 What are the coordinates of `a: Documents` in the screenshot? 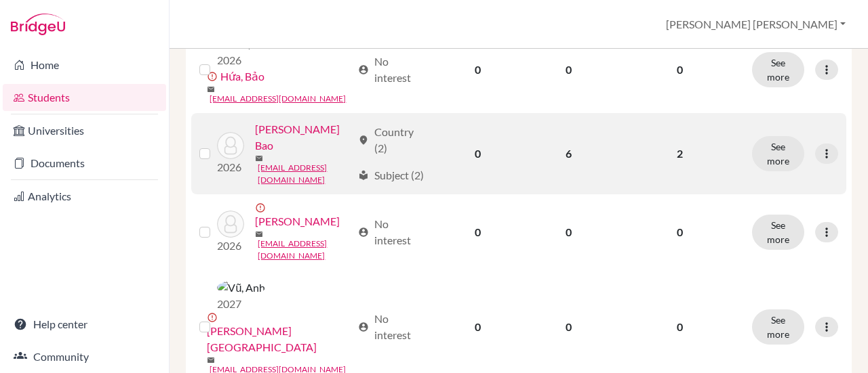 It's located at (84, 163).